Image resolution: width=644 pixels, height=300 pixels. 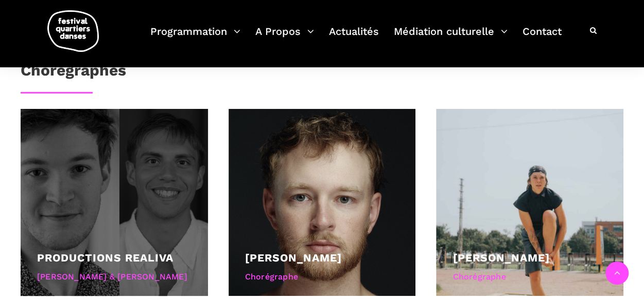 What do you see at coordinates (73, 74) in the screenshot?
I see `h3: Chorégraphes` at bounding box center [73, 74].